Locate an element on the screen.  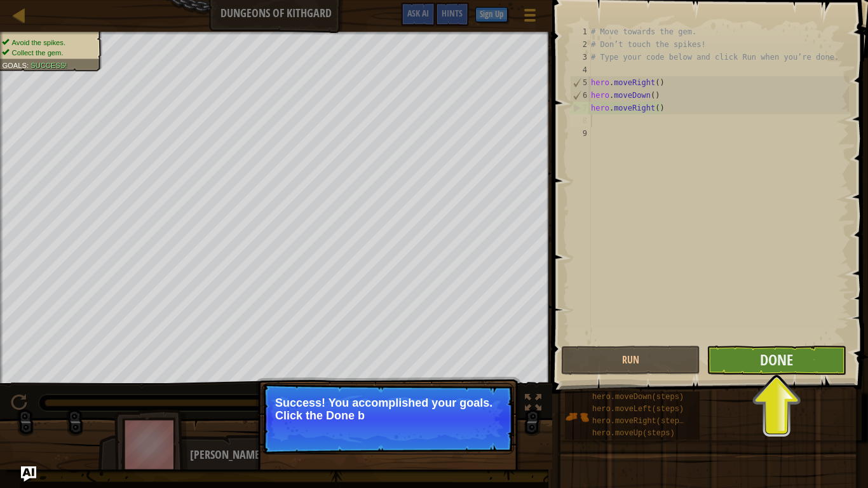
img: portrait.png is located at coordinates (577, 417).